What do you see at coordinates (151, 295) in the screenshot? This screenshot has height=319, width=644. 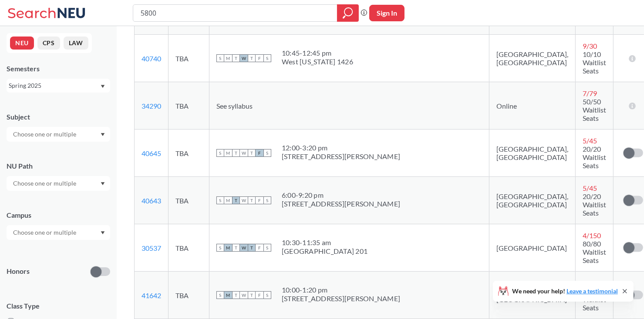 I see `a: 41642` at bounding box center [151, 295].